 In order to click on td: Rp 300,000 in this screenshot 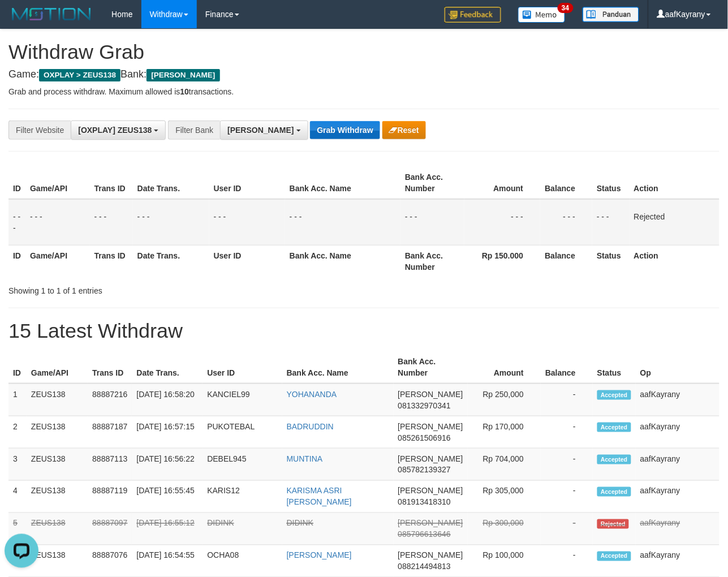, I will do `click(504, 529)`.